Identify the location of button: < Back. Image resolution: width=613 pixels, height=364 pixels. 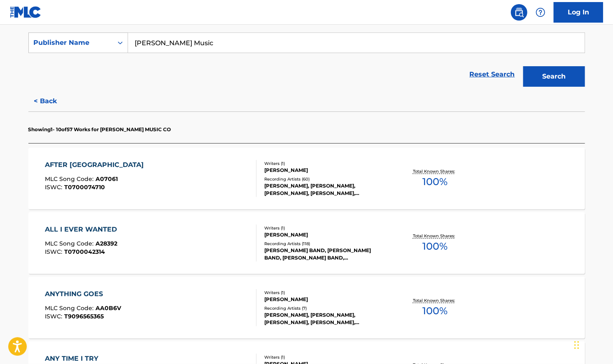
(53, 101).